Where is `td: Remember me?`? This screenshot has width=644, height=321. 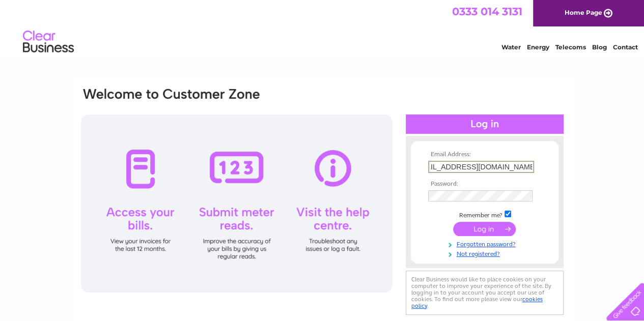 td: Remember me? is located at coordinates (484, 215).